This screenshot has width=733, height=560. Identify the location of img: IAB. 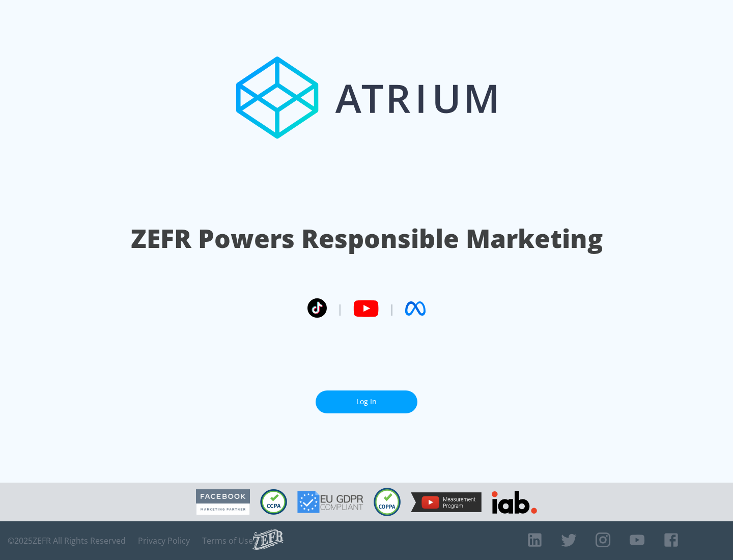
(514, 502).